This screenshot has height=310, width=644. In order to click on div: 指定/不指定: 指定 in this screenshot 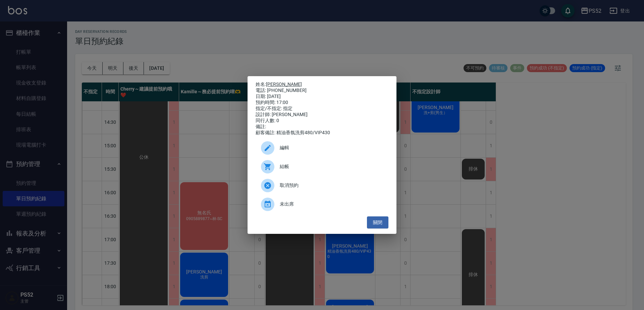, I will do `click(322, 108)`.